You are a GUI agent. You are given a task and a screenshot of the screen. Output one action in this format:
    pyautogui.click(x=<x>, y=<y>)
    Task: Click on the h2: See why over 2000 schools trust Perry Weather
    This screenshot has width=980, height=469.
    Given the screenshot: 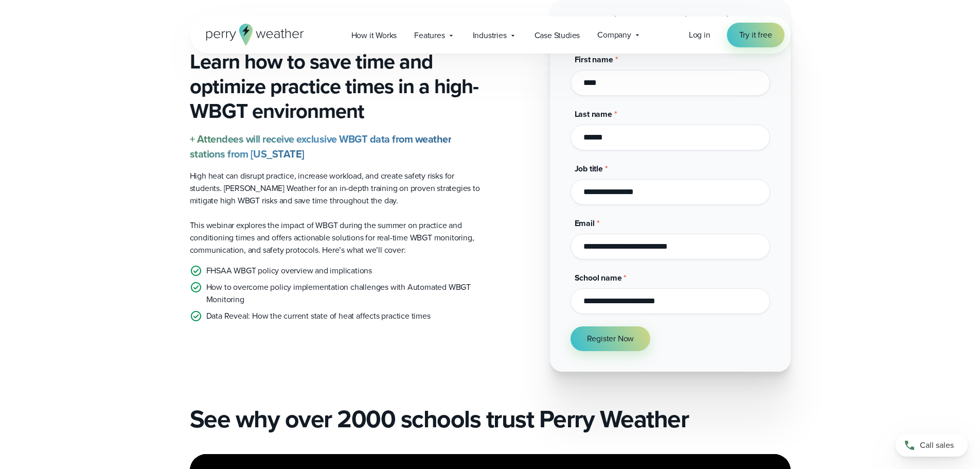 What is the action you would take?
    pyautogui.click(x=490, y=419)
    